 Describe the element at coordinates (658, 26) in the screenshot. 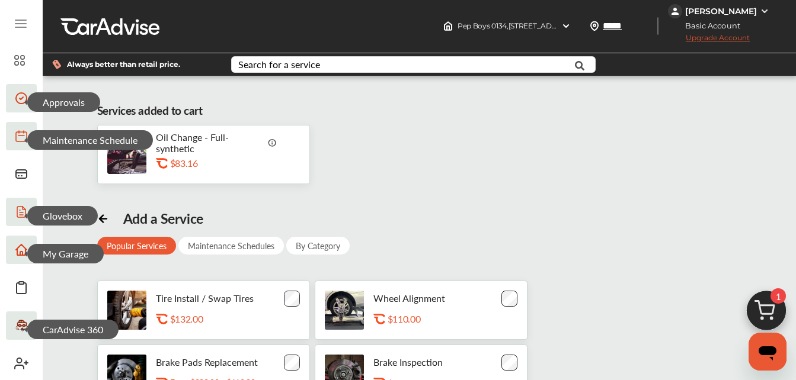

I see `img: header-divider.bc55588e.svg` at that location.